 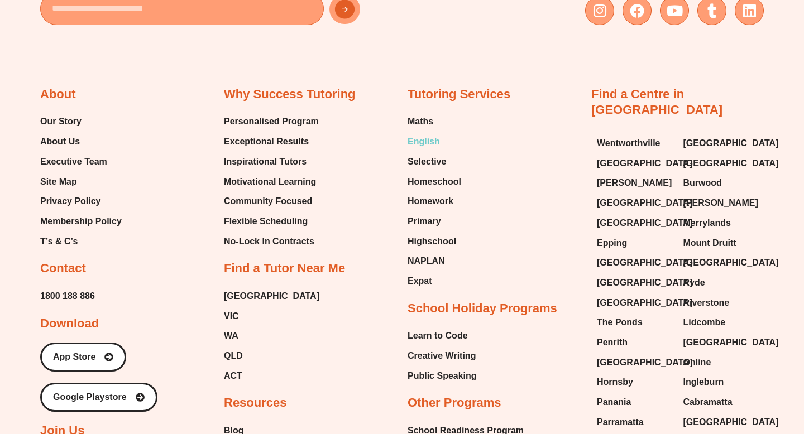 I want to click on a: Site Map, so click(x=81, y=182).